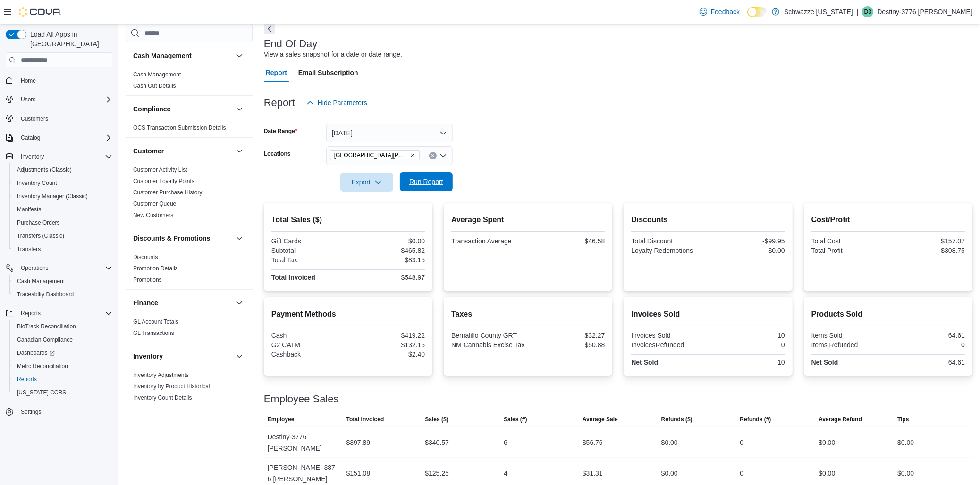  What do you see at coordinates (189, 194) in the screenshot?
I see `div: Customer` at bounding box center [189, 194].